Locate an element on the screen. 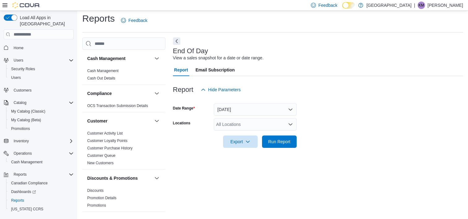  span: Canadian Compliance is located at coordinates (29, 183).